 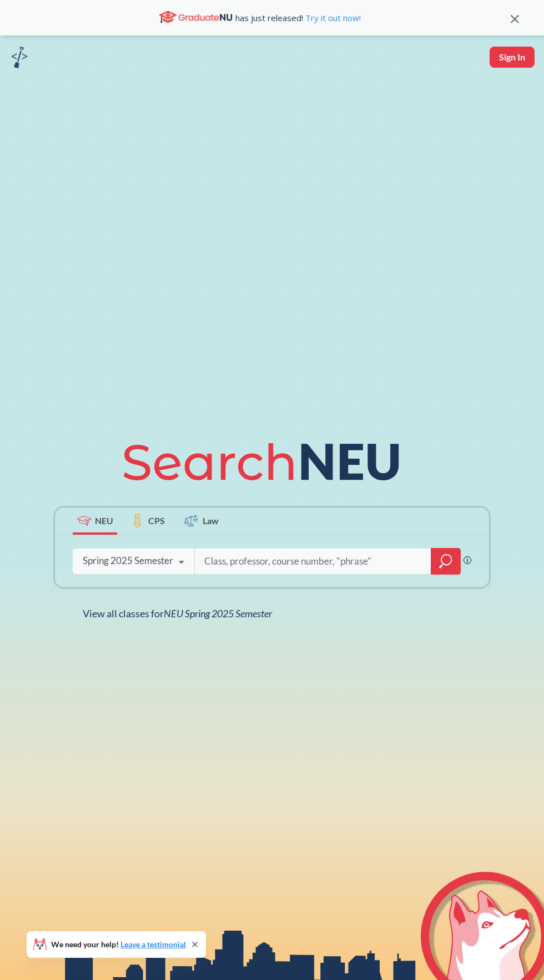 What do you see at coordinates (332, 18) in the screenshot?
I see `a: Try it out now!` at bounding box center [332, 18].